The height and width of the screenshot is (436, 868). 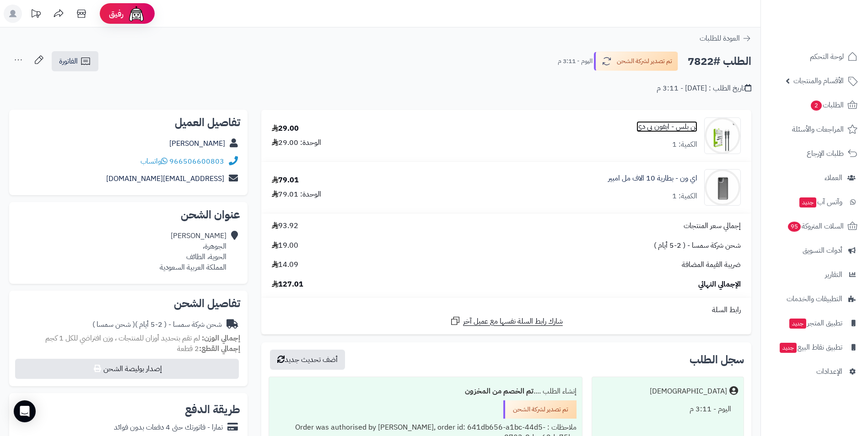 What do you see at coordinates (814, 323) in the screenshot?
I see `a: تطبيق المتجرجديد` at bounding box center [814, 323].